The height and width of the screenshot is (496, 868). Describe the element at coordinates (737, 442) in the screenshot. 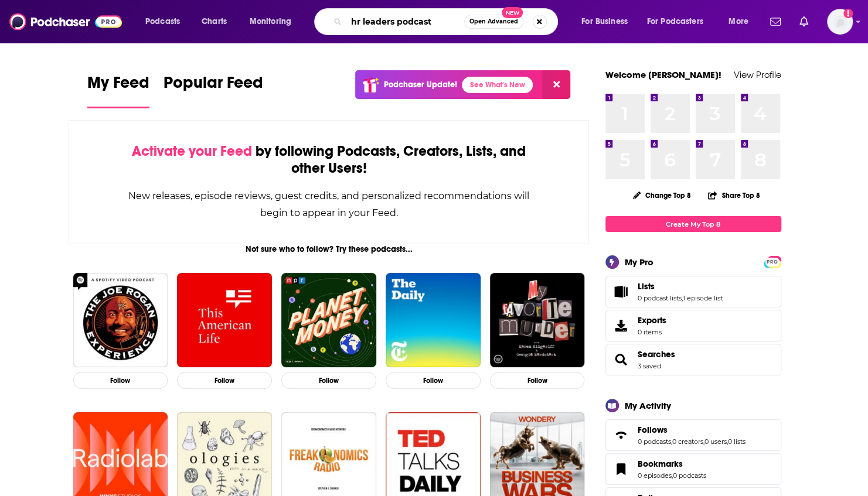

I see `a: 0 lists` at that location.